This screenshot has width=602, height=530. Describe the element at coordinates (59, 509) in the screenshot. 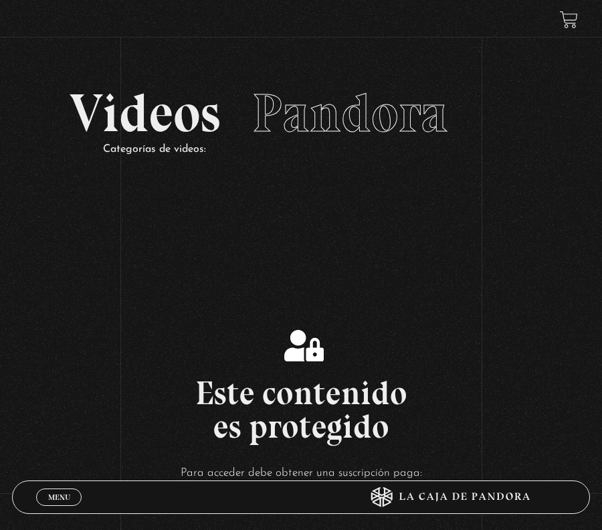

I see `span: Cerrar` at that location.